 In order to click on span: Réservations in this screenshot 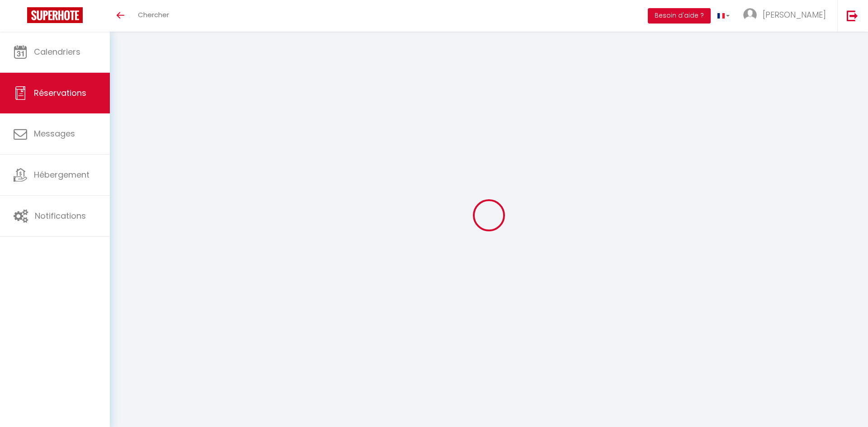, I will do `click(60, 93)`.